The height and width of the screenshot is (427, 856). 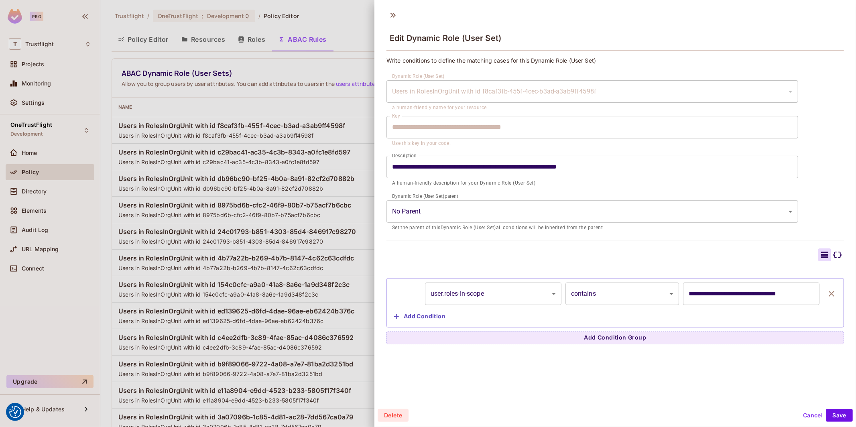 What do you see at coordinates (493, 294) in the screenshot?
I see `div: user.roles-in-scope` at bounding box center [493, 294].